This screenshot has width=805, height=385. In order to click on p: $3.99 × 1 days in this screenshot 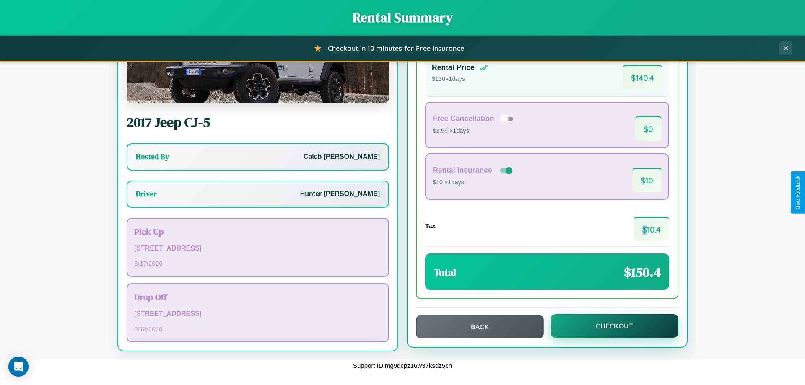, I will do `click(474, 131)`.